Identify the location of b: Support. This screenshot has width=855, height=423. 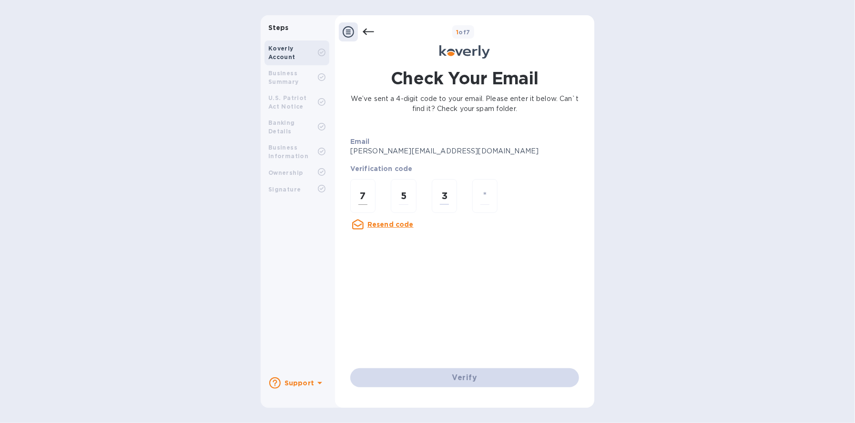
(299, 383).